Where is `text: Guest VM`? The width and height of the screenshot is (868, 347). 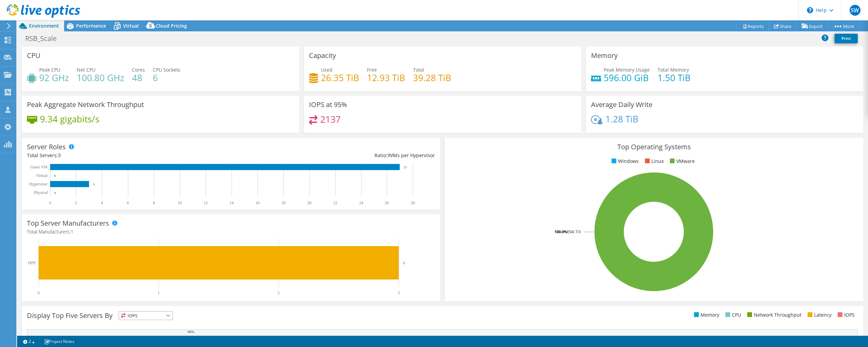 text: Guest VM is located at coordinates (39, 167).